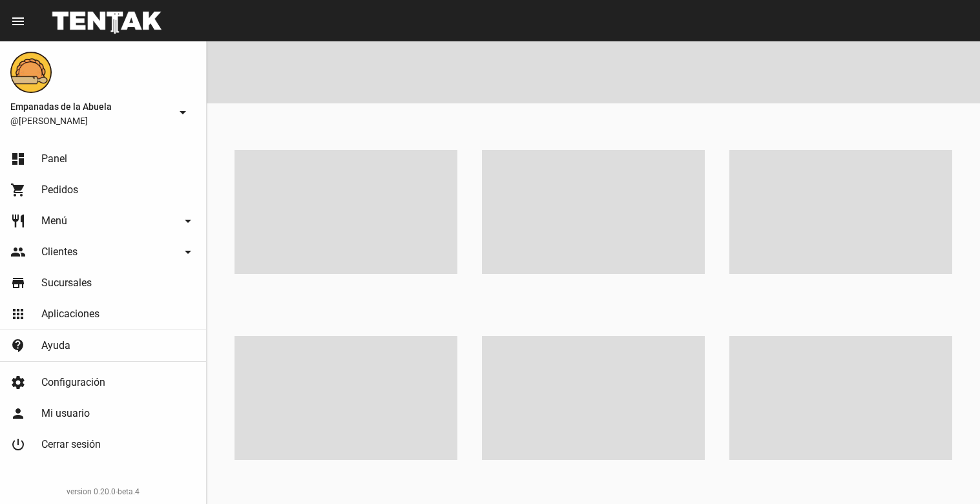 The image size is (980, 504). Describe the element at coordinates (103, 491) in the screenshot. I see `div: version 0.20.0-beta.4` at that location.